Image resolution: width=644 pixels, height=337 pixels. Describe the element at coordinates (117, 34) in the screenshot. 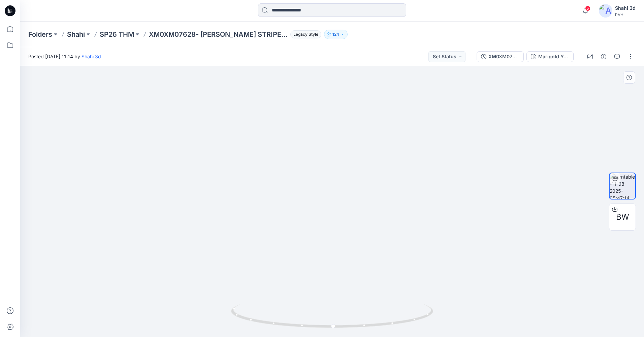

I see `p: SP26 THM` at that location.